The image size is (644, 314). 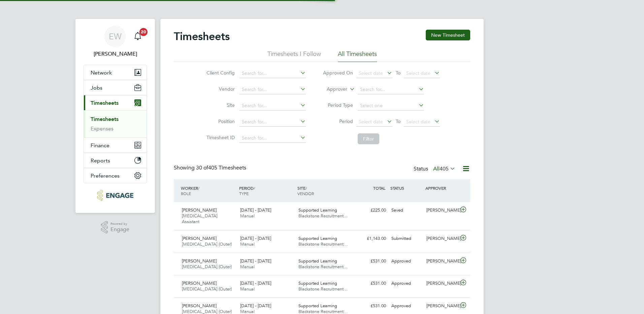 I want to click on label: Timesheet ID, so click(x=220, y=137).